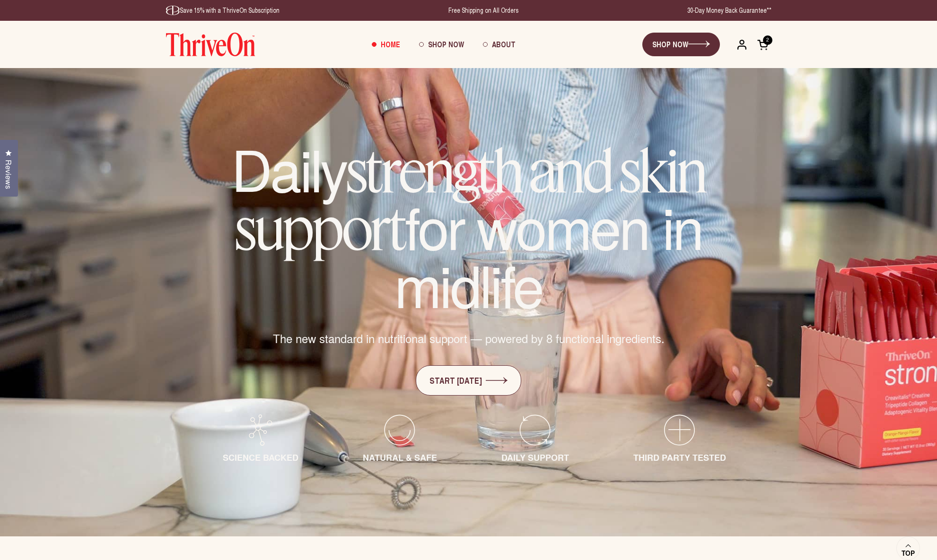 Image resolution: width=937 pixels, height=560 pixels. What do you see at coordinates (9, 174) in the screenshot?
I see `span: Reviews` at bounding box center [9, 174].